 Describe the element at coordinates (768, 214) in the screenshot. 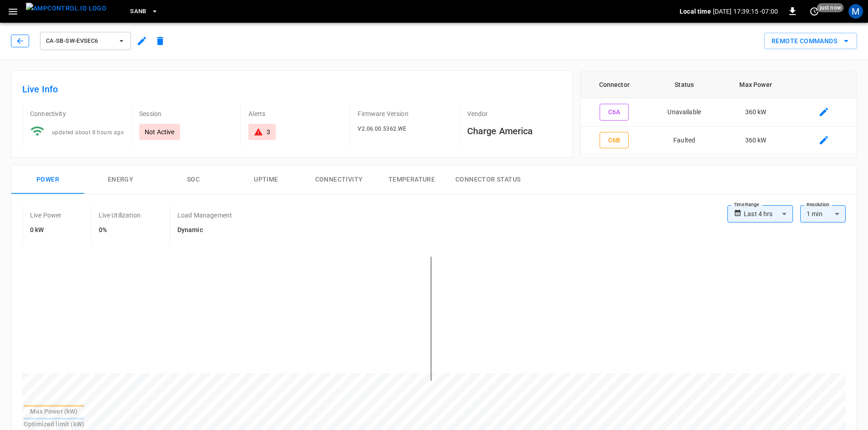

I see `div: Last 4 hrs` at that location.